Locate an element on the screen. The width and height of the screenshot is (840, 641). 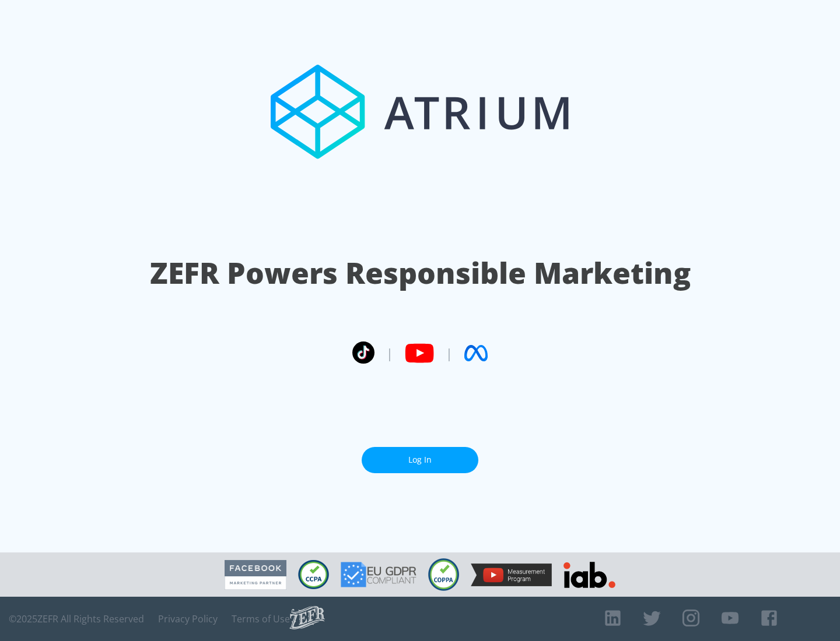
img: YouTube Measurement Program is located at coordinates (511, 575).